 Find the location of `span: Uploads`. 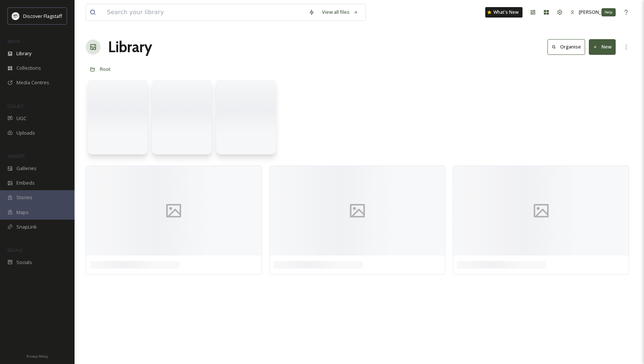

span: Uploads is located at coordinates (26, 133).